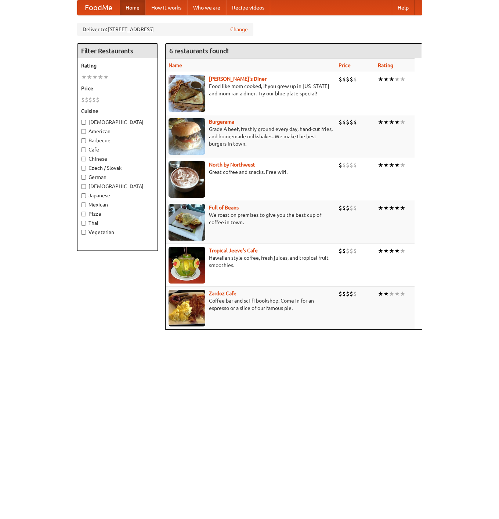  Describe the element at coordinates (83, 232) in the screenshot. I see `input: Vegetarian` at that location.